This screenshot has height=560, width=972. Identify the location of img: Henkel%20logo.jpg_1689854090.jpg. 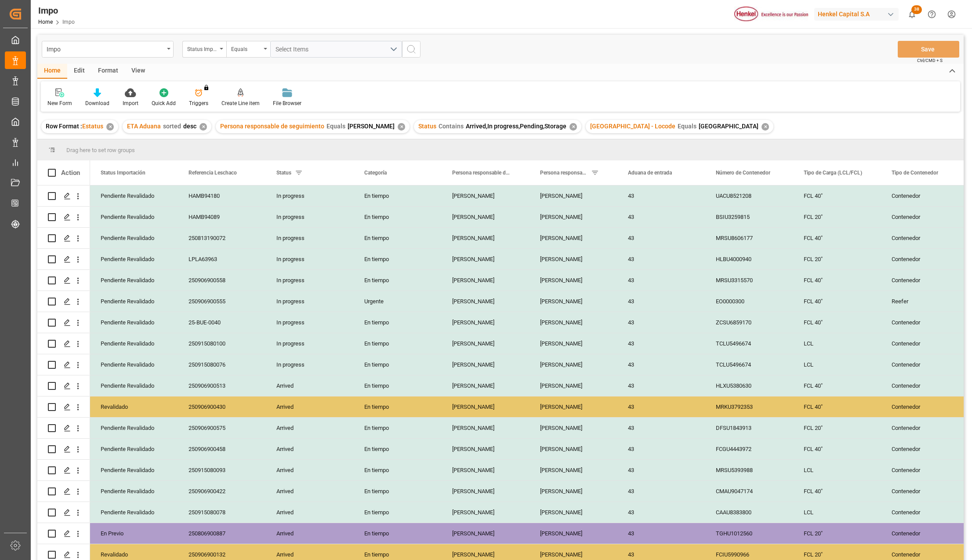
(772, 14).